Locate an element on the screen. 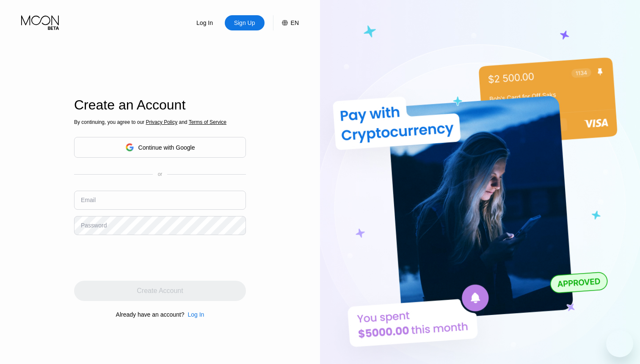  div: Password is located at coordinates (93, 225).